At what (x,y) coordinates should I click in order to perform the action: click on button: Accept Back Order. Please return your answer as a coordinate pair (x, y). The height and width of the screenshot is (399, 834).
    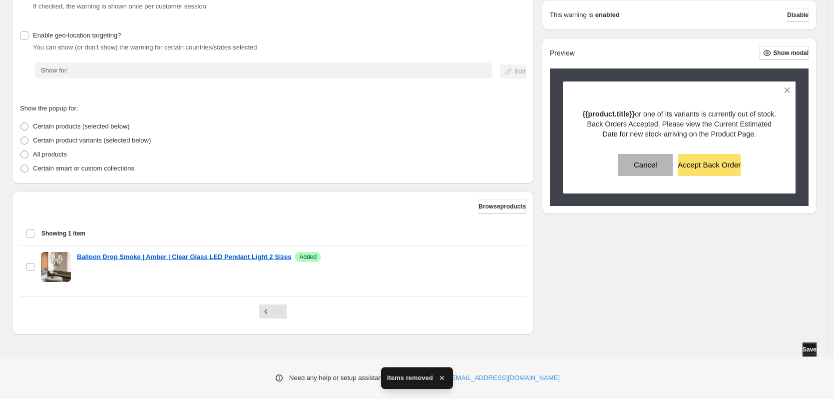
    Looking at the image, I should click on (709, 165).